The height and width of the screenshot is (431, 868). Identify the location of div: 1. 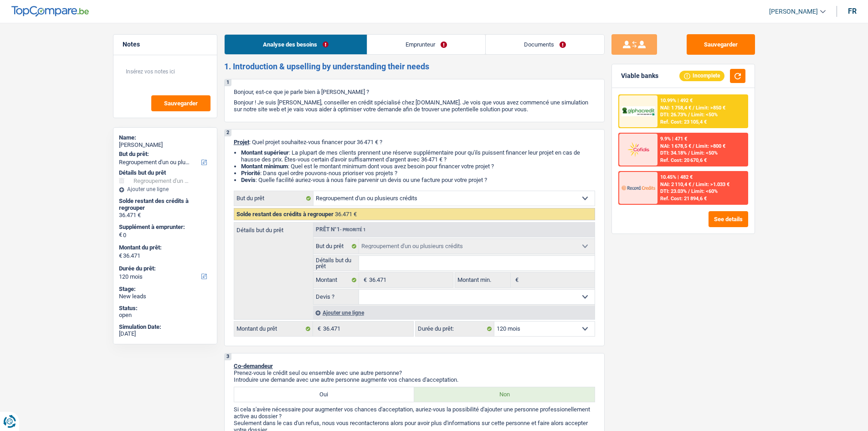
(228, 82).